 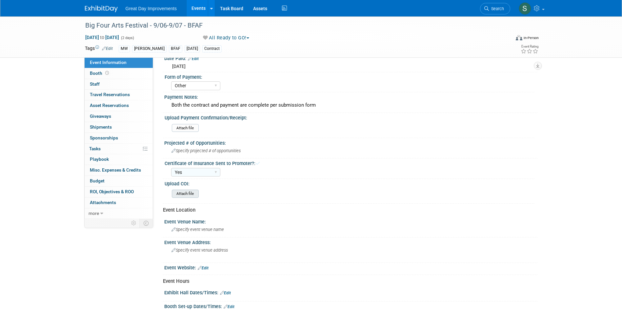 I want to click on div: Upload COI:, so click(x=349, y=183).